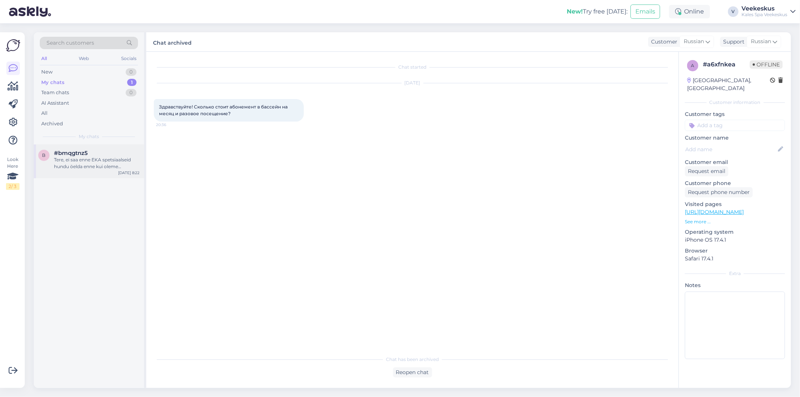 The width and height of the screenshot is (800, 397). What do you see at coordinates (70, 43) in the screenshot?
I see `span: Search customers` at bounding box center [70, 43].